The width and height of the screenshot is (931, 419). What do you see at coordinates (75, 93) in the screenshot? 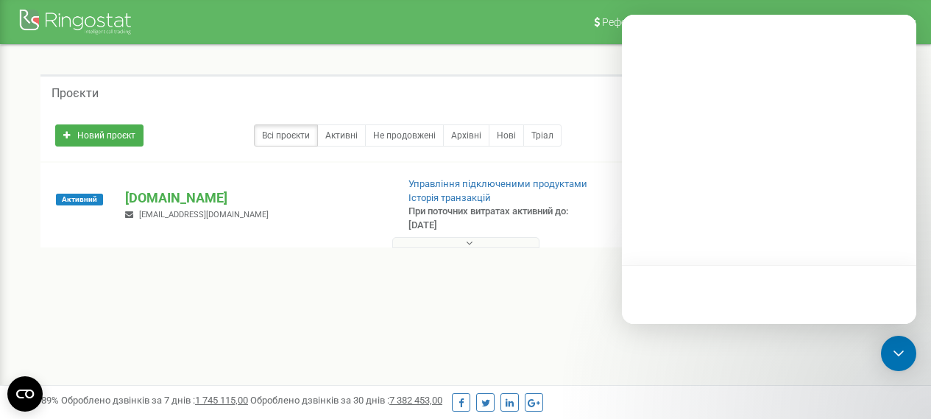
I see `h5: Проєкти` at bounding box center [75, 93].